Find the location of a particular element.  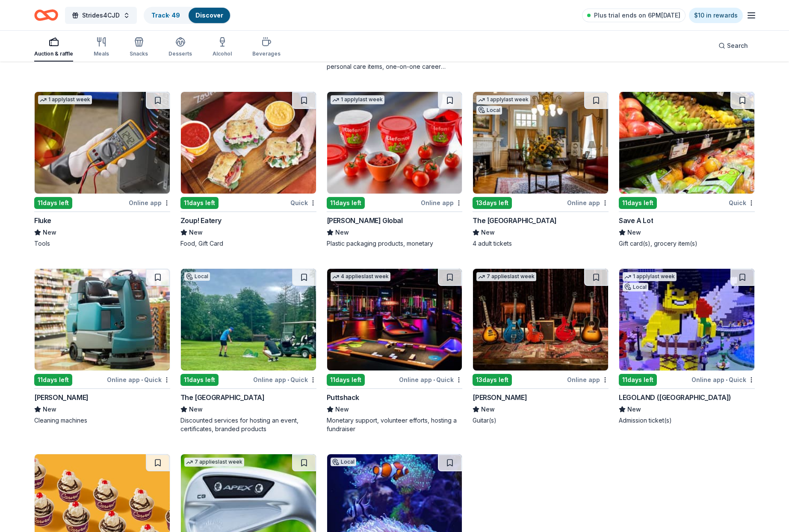

button: Auction & raffle is located at coordinates (53, 48).